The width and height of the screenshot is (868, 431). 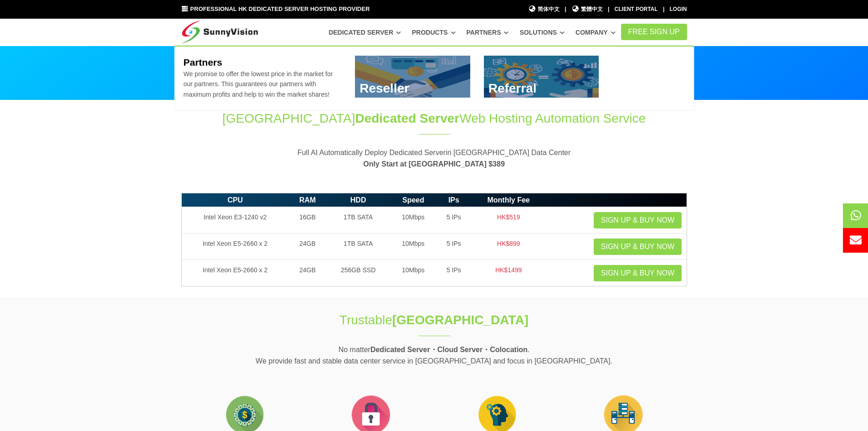 I want to click on a: Partners, so click(x=487, y=32).